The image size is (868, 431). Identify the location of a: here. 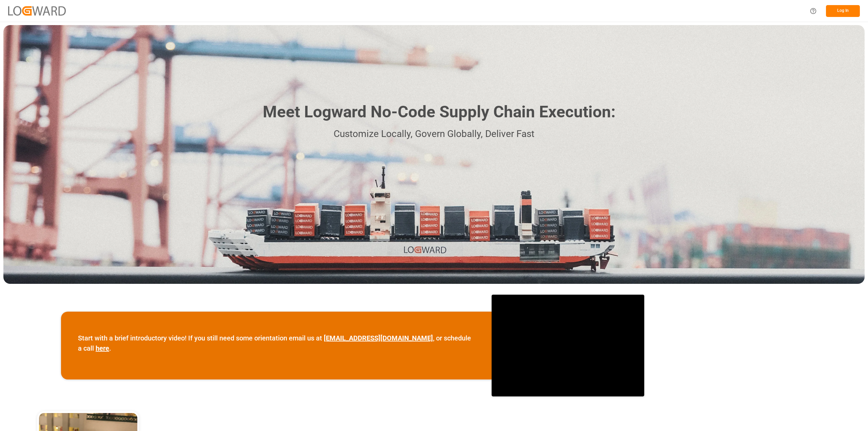
(102, 348).